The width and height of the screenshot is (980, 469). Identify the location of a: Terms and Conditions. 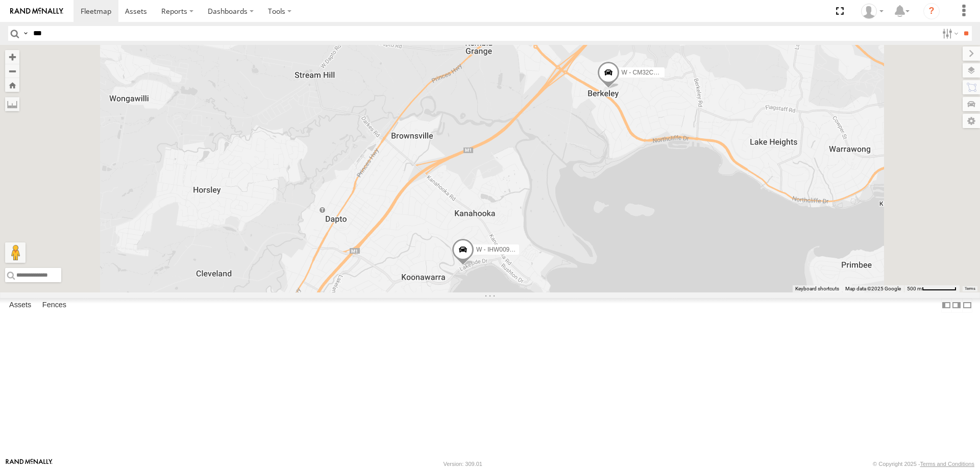
(947, 463).